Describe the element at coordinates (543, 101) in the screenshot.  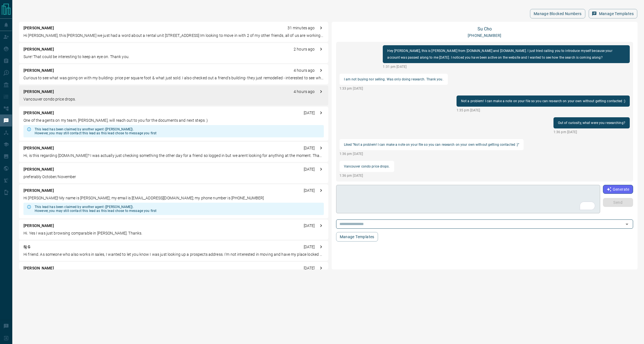
I see `p: Not a problem! I can make a note on your file so you can research on your own without getting con...` at that location.